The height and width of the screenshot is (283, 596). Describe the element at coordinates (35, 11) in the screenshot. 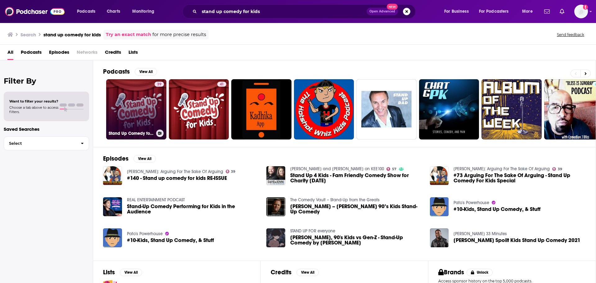

I see `img: Podchaser - Follow, Share and Rate Podcasts` at that location.